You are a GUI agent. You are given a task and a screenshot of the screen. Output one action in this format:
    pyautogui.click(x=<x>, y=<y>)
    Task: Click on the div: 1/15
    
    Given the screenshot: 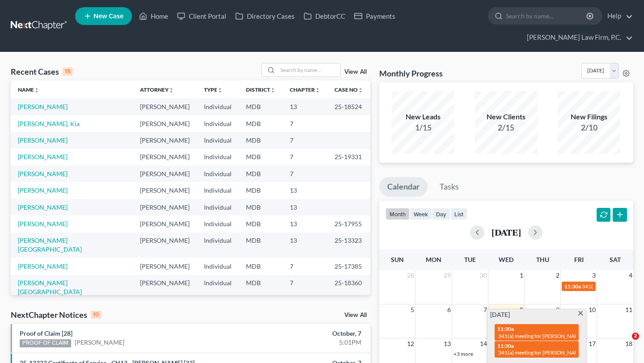 What is the action you would take?
    pyautogui.click(x=423, y=127)
    